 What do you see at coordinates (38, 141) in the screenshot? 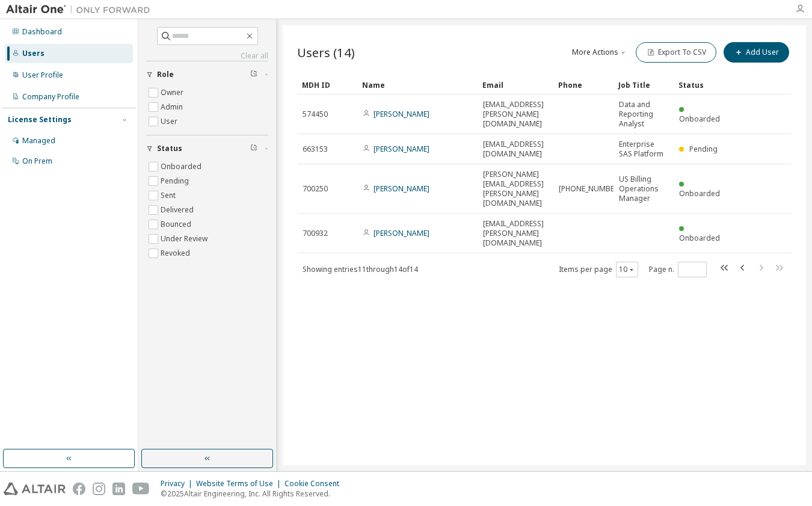
I see `div: Managed` at bounding box center [38, 141].